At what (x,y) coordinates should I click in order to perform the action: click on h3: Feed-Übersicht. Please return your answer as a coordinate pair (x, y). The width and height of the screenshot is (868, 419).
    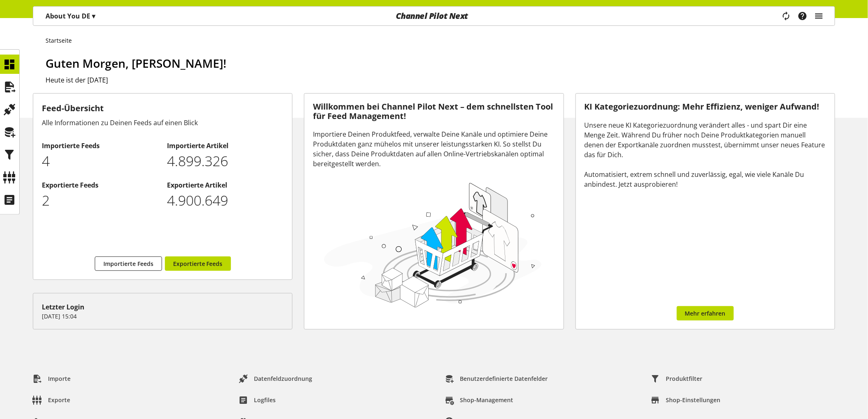
    Looking at the image, I should click on (162, 108).